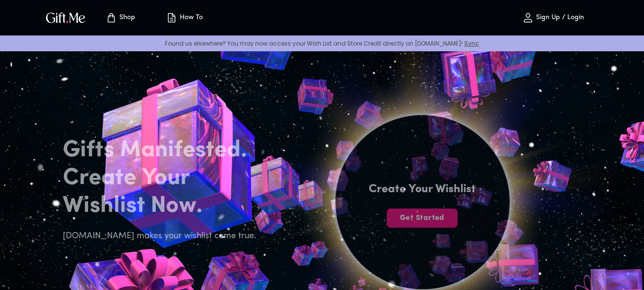 Image resolution: width=644 pixels, height=290 pixels. I want to click on h2: Wishlist Now., so click(163, 206).